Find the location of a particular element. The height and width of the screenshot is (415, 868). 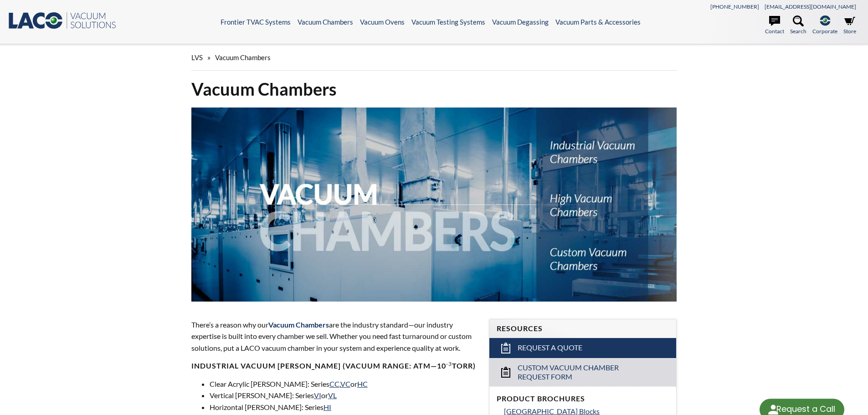

a: Custom Vacuum Chamber Request Form is located at coordinates (583, 372).